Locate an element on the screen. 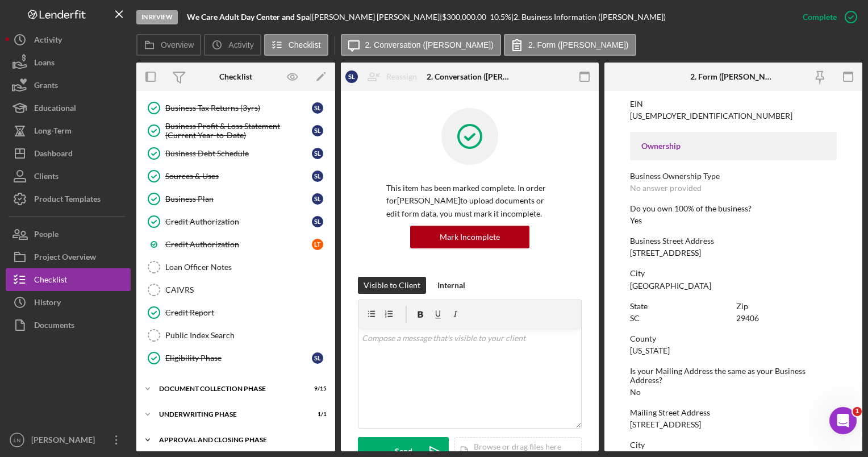  button: Dashboard is located at coordinates (68, 154).